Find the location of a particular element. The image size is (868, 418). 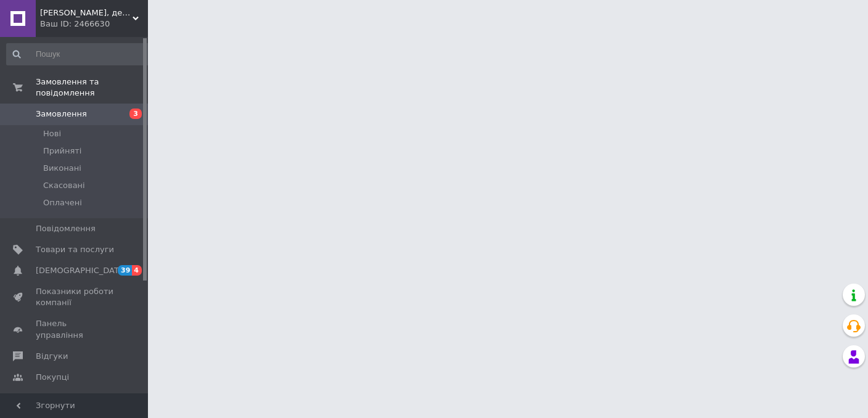

span: Маркет клінінгу, детейлінгу, автомийки is located at coordinates (86, 13).